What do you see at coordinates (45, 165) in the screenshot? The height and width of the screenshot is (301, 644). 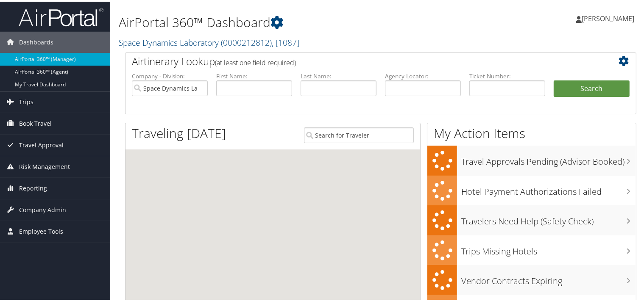 I see `span: Risk Management` at bounding box center [45, 165].